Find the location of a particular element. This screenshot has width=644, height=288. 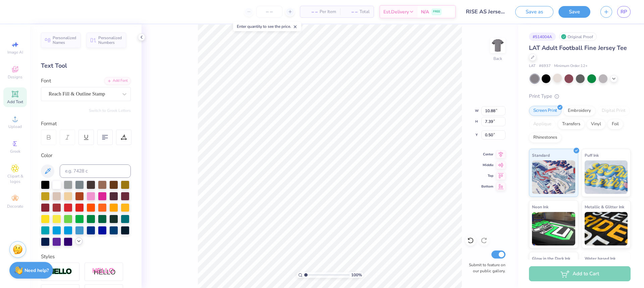

span: Per Item is located at coordinates (328, 12).